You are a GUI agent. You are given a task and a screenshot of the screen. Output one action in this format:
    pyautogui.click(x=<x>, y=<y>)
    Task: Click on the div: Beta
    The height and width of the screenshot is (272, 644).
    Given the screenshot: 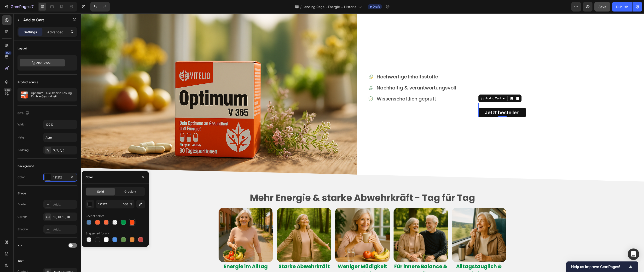 What is the action you would take?
    pyautogui.click(x=8, y=89)
    